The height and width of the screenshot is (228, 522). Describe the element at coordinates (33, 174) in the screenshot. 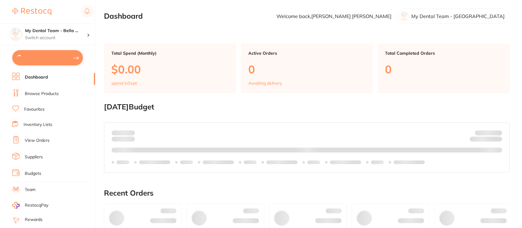

I see `a: Budgets` at that location.